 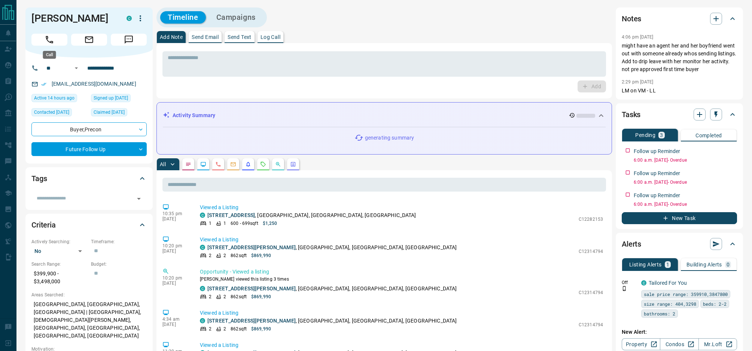 I want to click on svg: Calls, so click(x=218, y=164).